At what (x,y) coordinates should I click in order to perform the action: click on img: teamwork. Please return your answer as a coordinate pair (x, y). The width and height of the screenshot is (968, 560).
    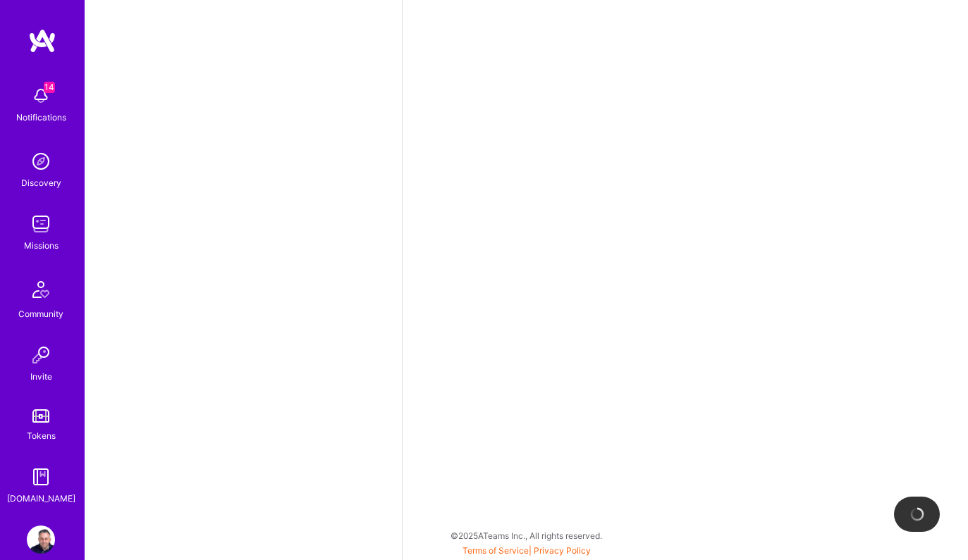
    Looking at the image, I should click on (41, 224).